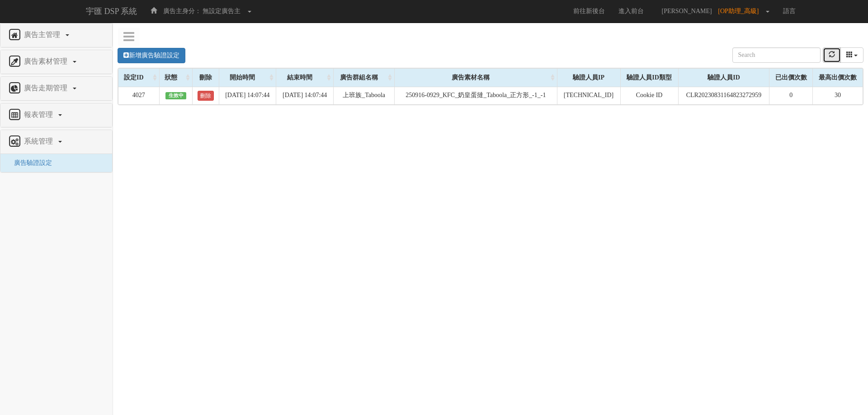 The width and height of the screenshot is (868, 415). I want to click on span: [OP助理_高級], so click(740, 11).